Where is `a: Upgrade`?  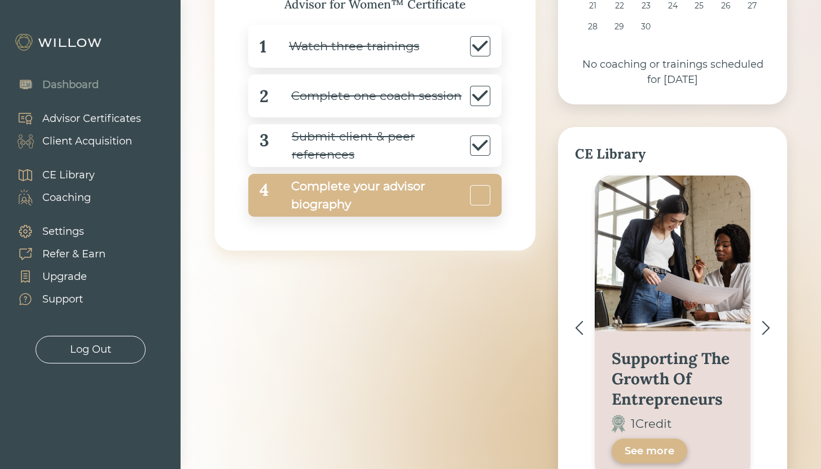
a: Upgrade is located at coordinates (55, 276).